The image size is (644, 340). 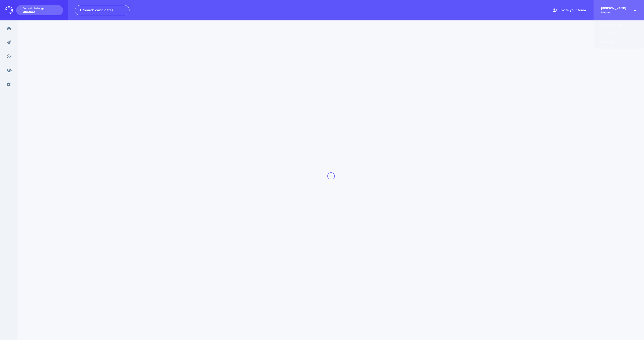 What do you see at coordinates (618, 42) in the screenshot?
I see `li: Log out` at bounding box center [618, 42].